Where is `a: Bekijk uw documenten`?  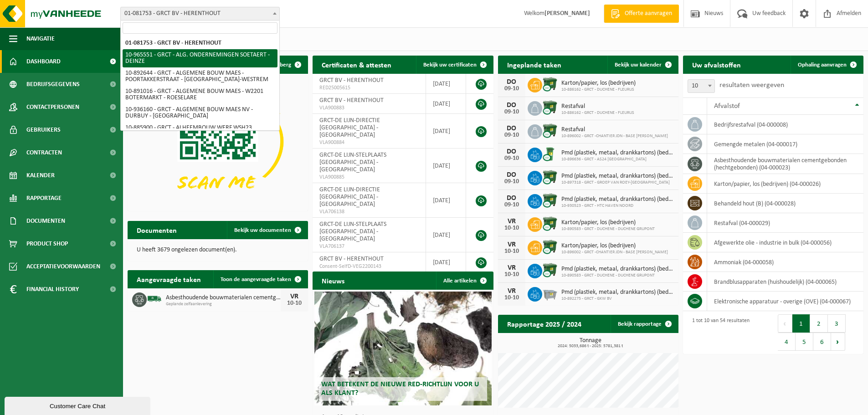 a: Bekijk uw documenten is located at coordinates (267, 230).